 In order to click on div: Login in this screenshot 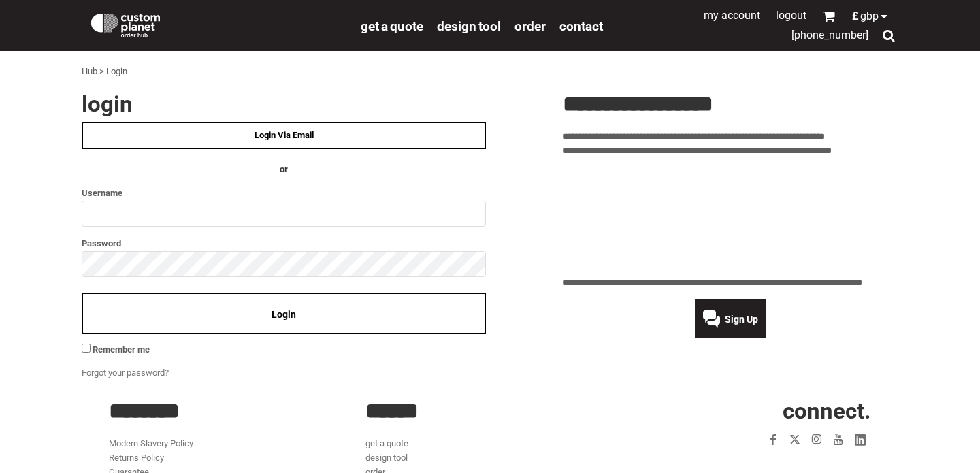, I will do `click(116, 72)`.